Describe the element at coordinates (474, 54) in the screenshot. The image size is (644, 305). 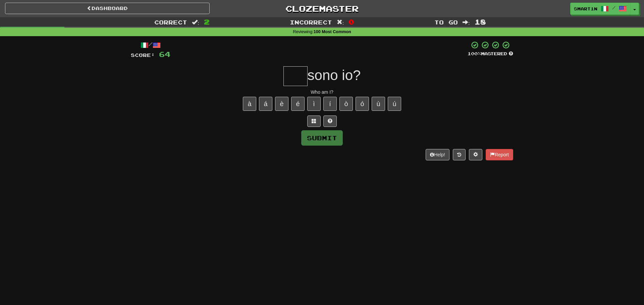
I see `span: 100 %` at that location.